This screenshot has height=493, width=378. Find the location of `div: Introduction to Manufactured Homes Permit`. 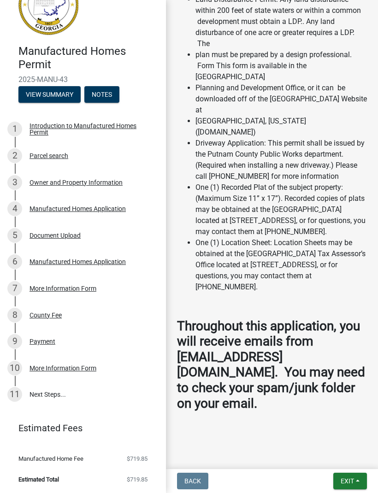

div: Introduction to Manufactured Homes Permit is located at coordinates (90, 129).